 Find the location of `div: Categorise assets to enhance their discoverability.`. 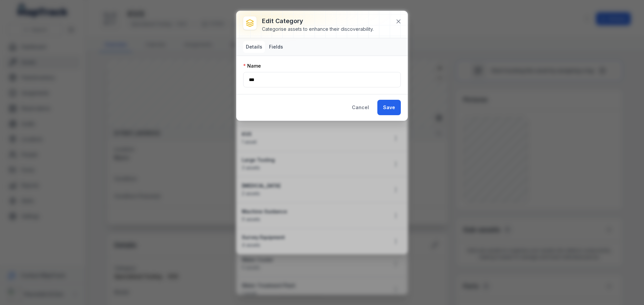

div: Categorise assets to enhance their discoverability. is located at coordinates (318, 29).